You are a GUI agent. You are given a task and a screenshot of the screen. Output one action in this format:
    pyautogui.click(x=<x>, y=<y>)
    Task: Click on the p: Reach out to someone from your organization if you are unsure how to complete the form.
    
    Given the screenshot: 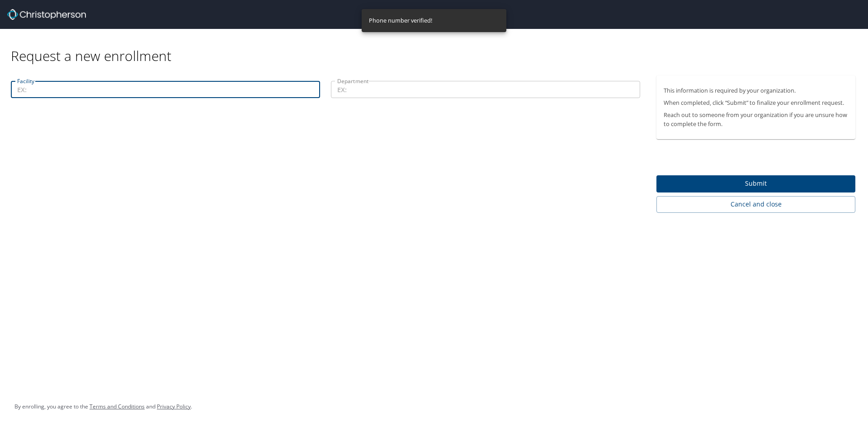 What is the action you would take?
    pyautogui.click(x=756, y=119)
    